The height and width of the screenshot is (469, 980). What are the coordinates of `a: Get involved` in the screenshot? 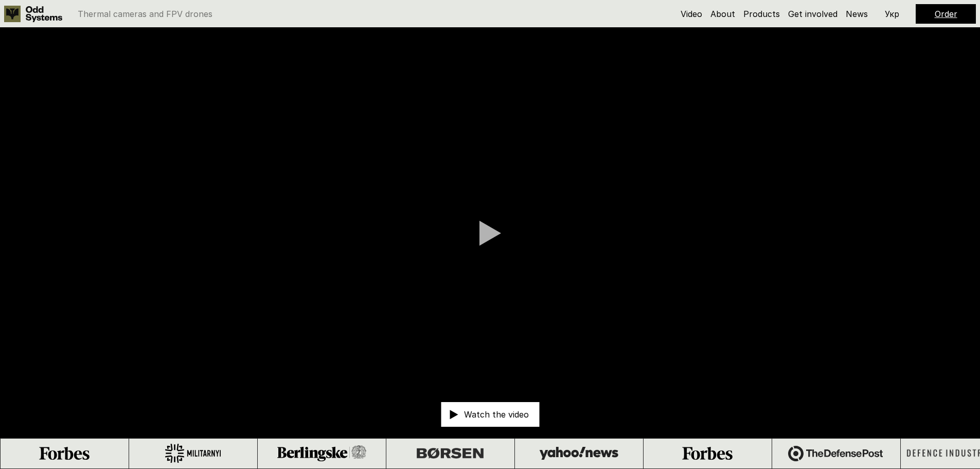 It's located at (813, 14).